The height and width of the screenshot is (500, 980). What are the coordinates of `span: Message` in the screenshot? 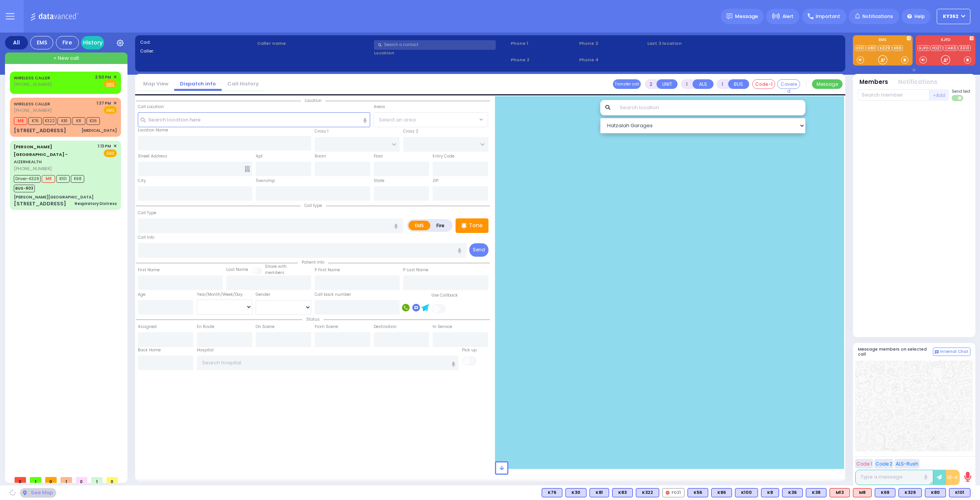 It's located at (746, 16).